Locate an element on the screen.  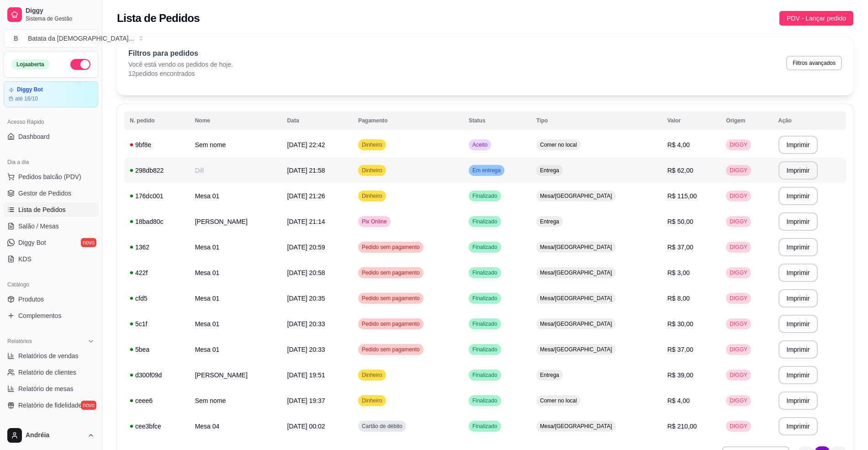
a: Relatório de fidelidadenovo is located at coordinates (51, 405).